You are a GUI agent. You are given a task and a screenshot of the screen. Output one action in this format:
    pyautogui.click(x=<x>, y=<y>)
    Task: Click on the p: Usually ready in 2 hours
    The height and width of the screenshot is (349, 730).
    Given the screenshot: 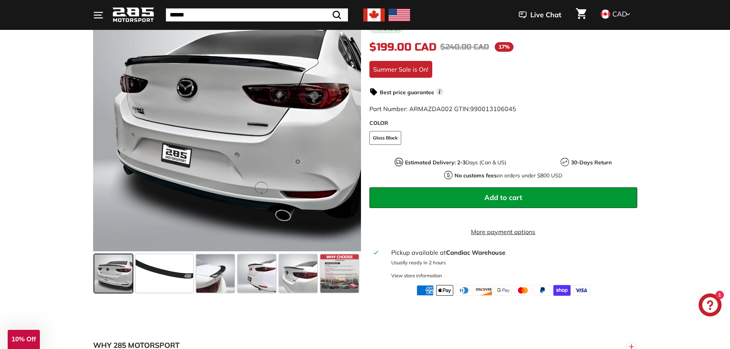 What is the action you would take?
    pyautogui.click(x=511, y=262)
    